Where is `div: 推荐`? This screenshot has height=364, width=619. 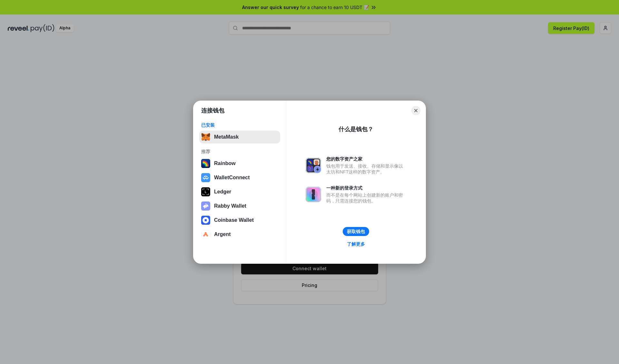 div: 推荐 is located at coordinates (239, 152).